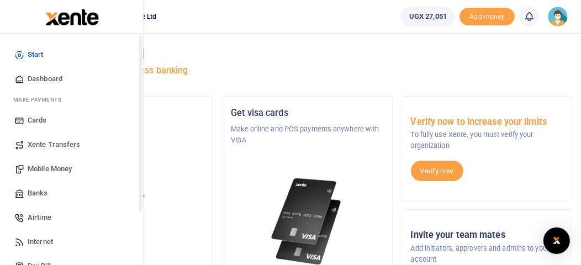 The width and height of the screenshot is (581, 265). I want to click on a: Internet, so click(71, 242).